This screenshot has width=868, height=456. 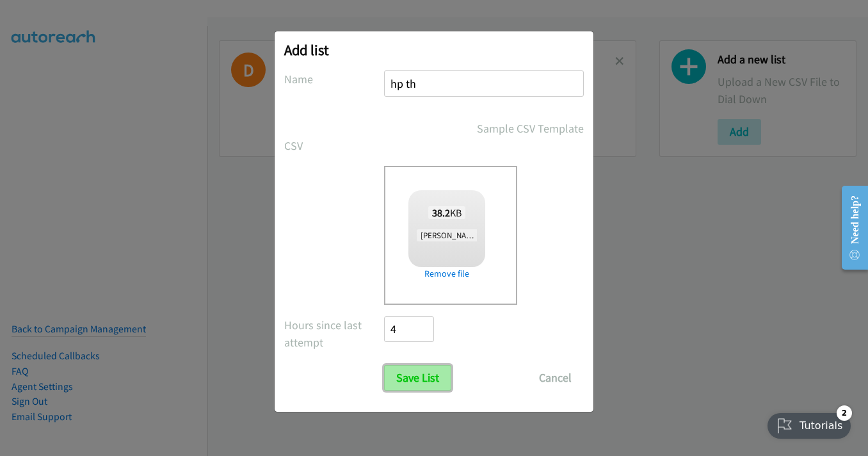 I want to click on h2: Add list, so click(x=434, y=50).